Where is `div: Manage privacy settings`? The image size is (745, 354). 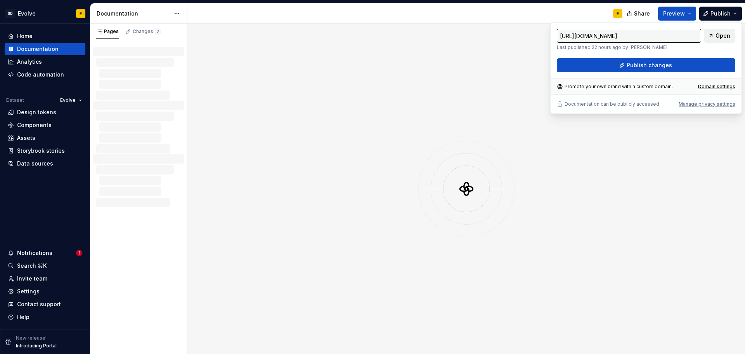
div: Manage privacy settings is located at coordinates (707, 104).